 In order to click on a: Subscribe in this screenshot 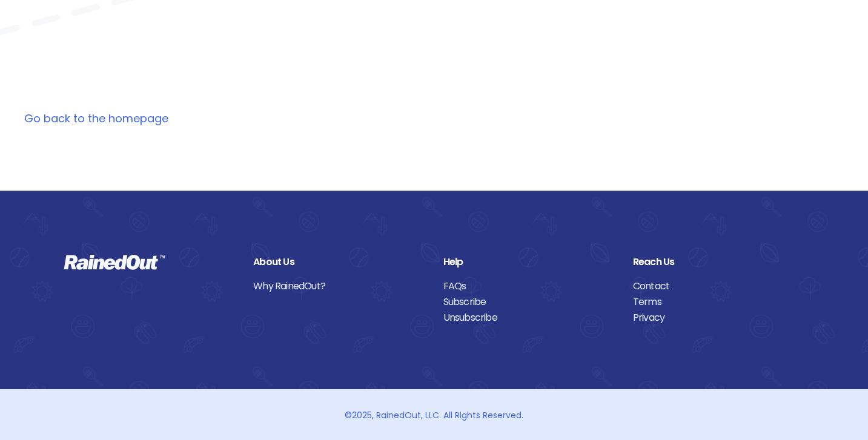, I will do `click(529, 302)`.